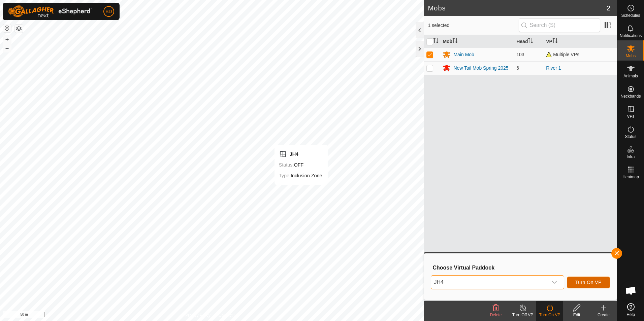  I want to click on span: Turn On VP, so click(589, 283).